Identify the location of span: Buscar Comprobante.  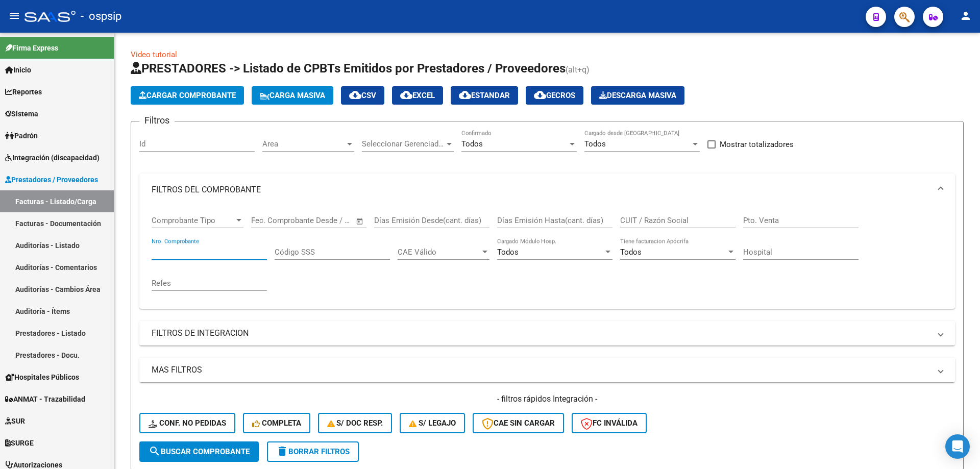
(199, 452).